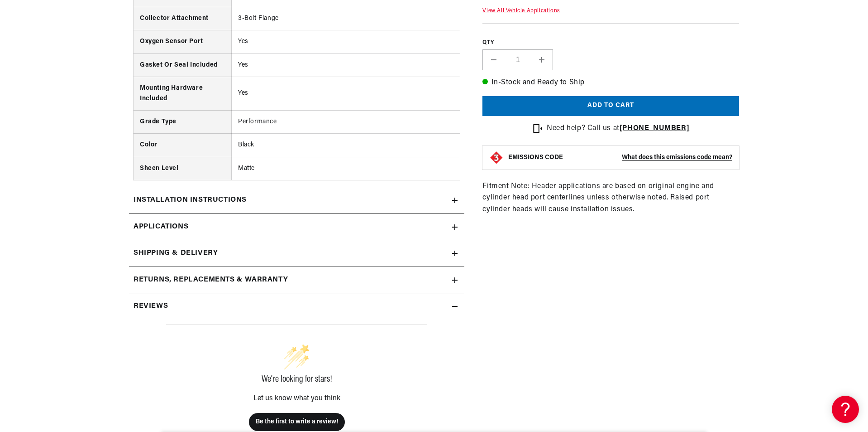 Image resolution: width=868 pixels, height=432 pixels. What do you see at coordinates (611, 43) in the screenshot?
I see `label: QTY` at bounding box center [611, 43].